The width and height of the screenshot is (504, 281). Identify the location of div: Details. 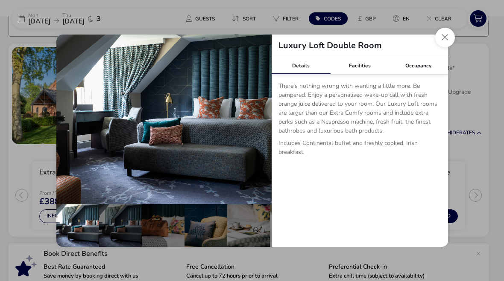
(301, 66).